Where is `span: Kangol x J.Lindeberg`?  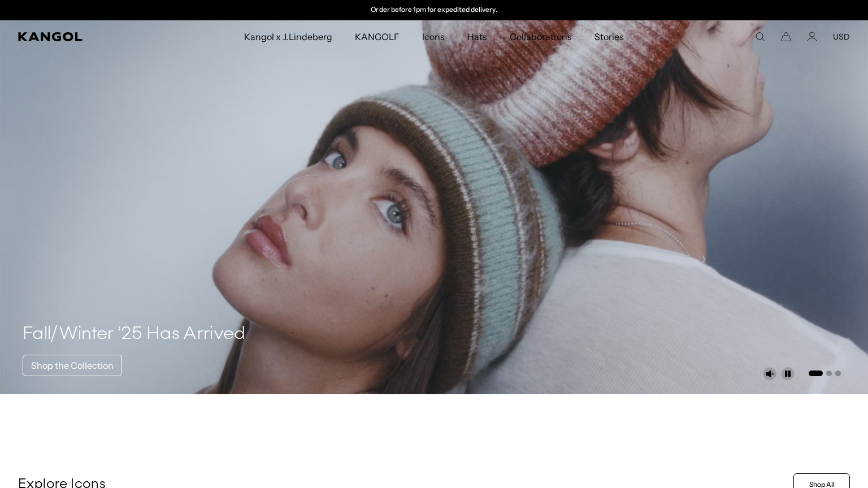
span: Kangol x J.Lindeberg is located at coordinates (288, 37).